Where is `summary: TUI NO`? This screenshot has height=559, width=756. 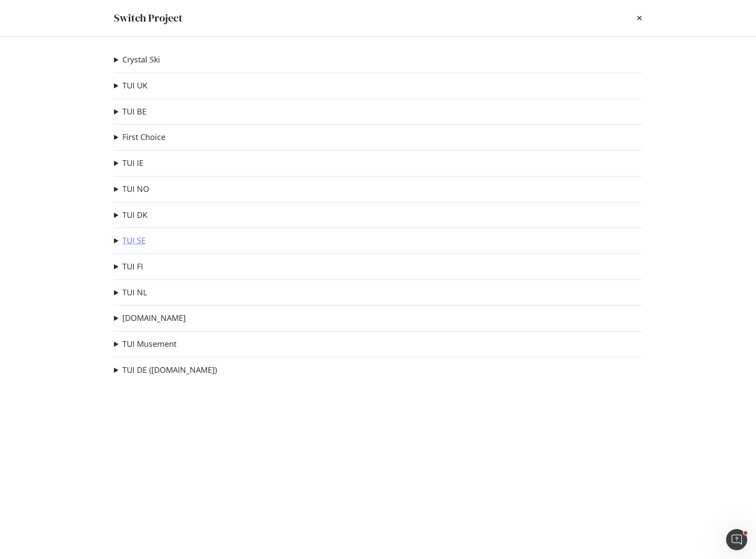
summary: TUI NO is located at coordinates (131, 190).